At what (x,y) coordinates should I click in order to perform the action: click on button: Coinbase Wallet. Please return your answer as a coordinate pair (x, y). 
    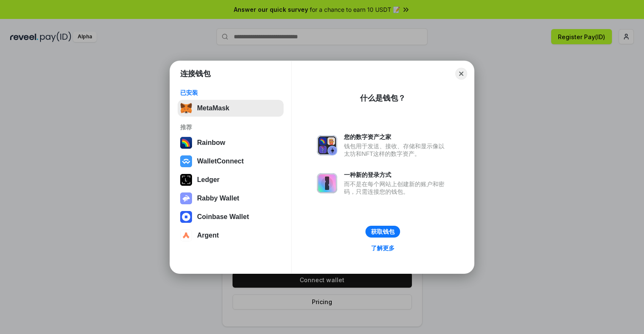
    Looking at the image, I should click on (231, 217).